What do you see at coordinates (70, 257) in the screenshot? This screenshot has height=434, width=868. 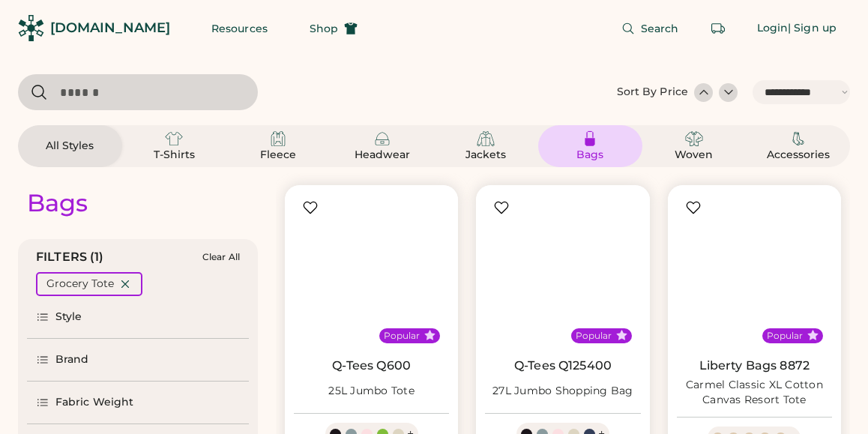 I see `div: FILTERS (1)` at bounding box center [70, 257].